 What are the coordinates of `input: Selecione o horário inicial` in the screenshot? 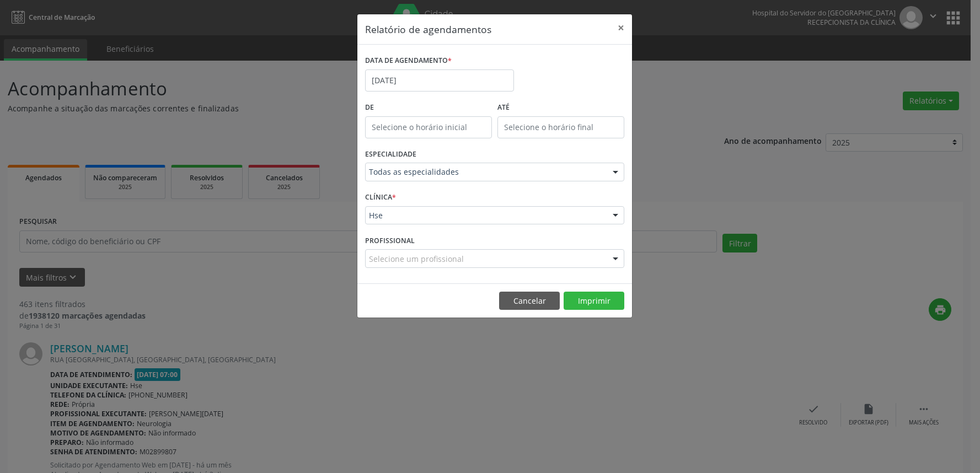 It's located at (428, 128).